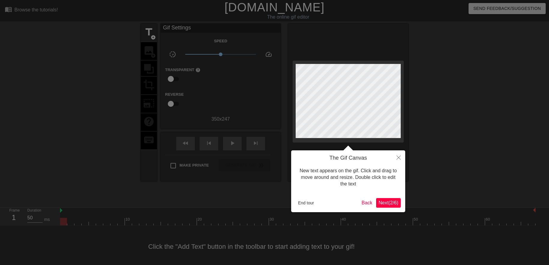 The image size is (549, 265). I want to click on button: Close, so click(399, 157).